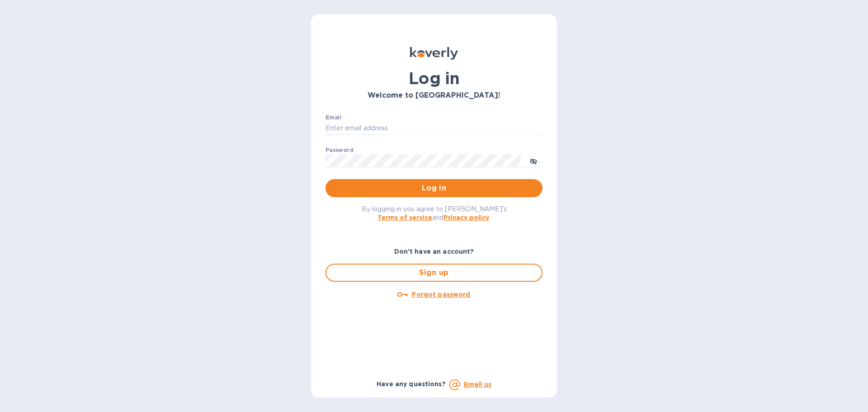 The width and height of the screenshot is (868, 412). I want to click on label: Email, so click(333, 118).